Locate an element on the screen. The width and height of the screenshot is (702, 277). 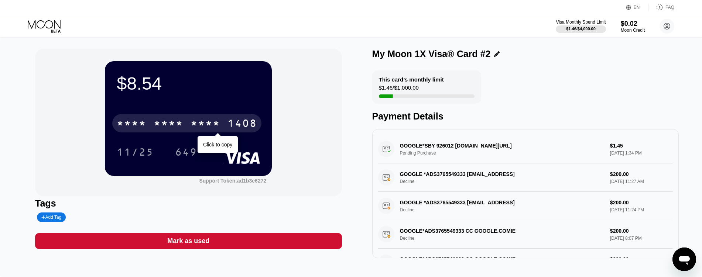
div: Visa Monthly Spend Limit is located at coordinates (580, 22).